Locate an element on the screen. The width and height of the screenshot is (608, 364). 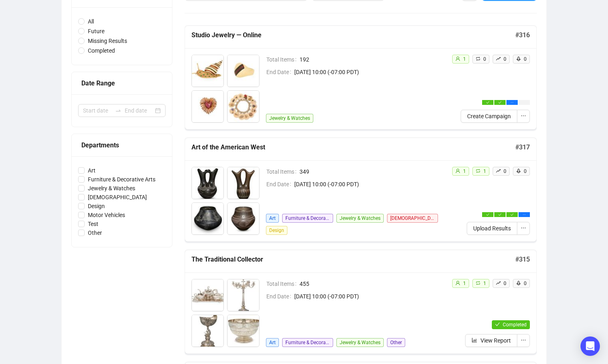
span: Create Campaign is located at coordinates (489, 116).